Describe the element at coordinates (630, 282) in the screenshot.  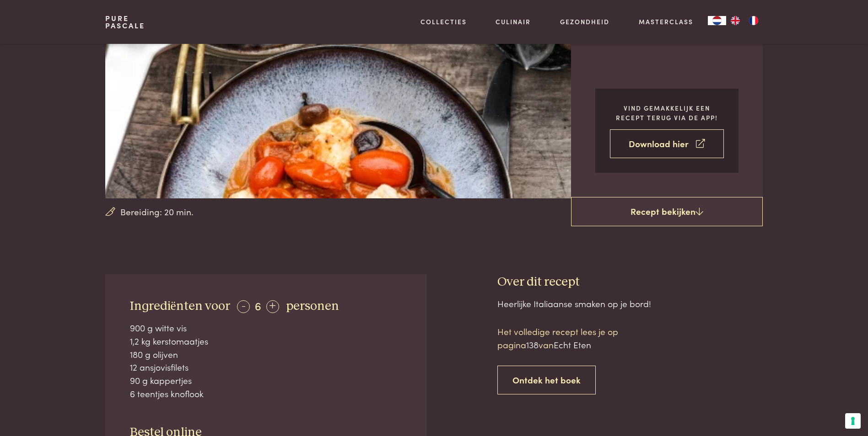
I see `h3: Over dit recept` at that location.